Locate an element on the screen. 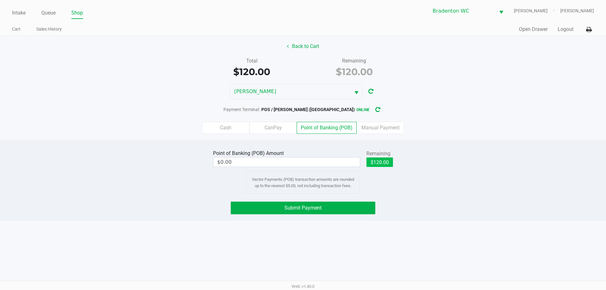  button: Back to Cart is located at coordinates (303, 46).